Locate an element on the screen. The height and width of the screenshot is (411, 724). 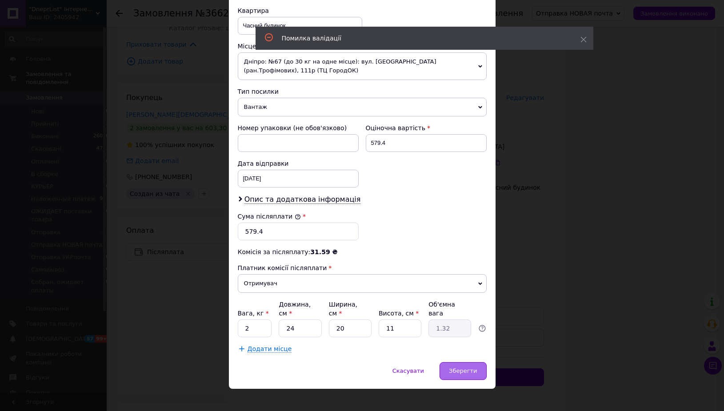
span: Зберегти is located at coordinates (463, 371).